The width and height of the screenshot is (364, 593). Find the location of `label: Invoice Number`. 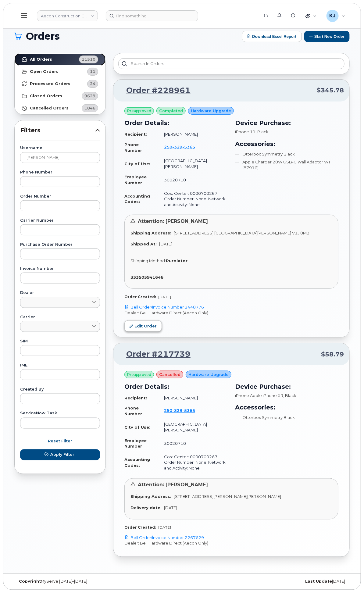

label: Invoice Number is located at coordinates (60, 269).